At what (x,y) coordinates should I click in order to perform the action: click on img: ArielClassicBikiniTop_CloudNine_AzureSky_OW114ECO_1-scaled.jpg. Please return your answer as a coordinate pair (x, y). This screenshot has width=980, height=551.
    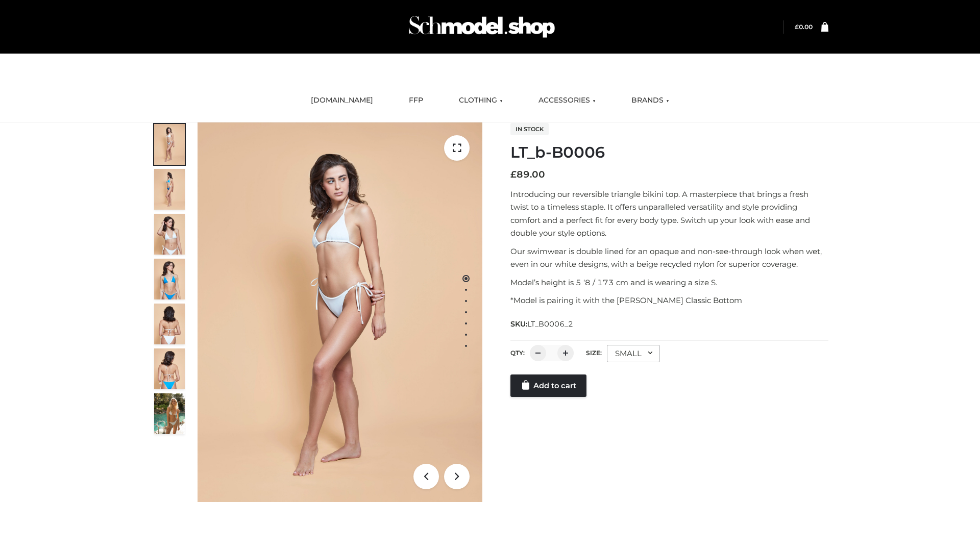
    Looking at the image, I should click on (169, 145).